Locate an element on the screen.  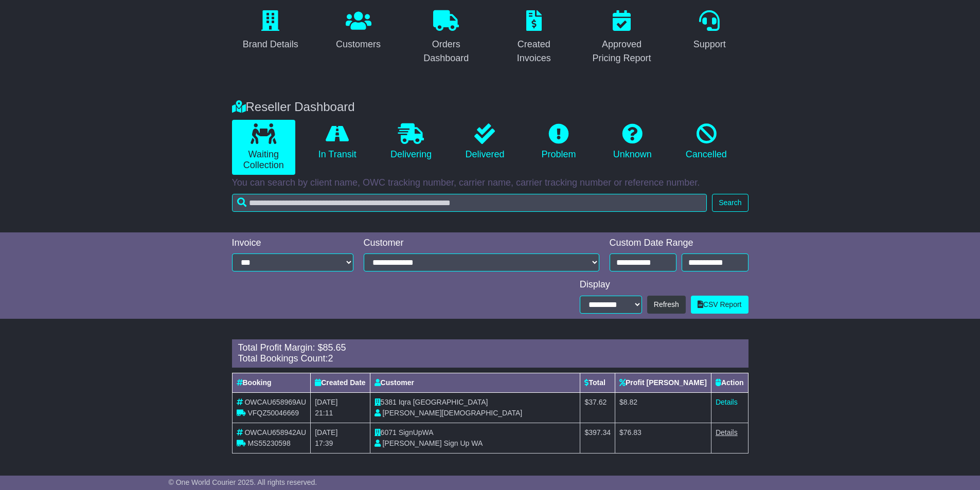
a: Delivering is located at coordinates (411, 142).